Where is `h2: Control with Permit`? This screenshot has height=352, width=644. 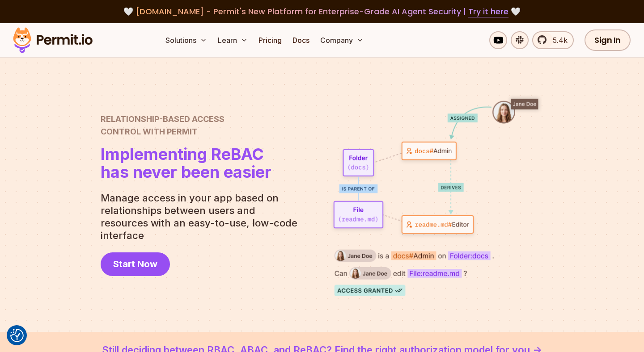
h2: Control with Permit is located at coordinates (186, 125).